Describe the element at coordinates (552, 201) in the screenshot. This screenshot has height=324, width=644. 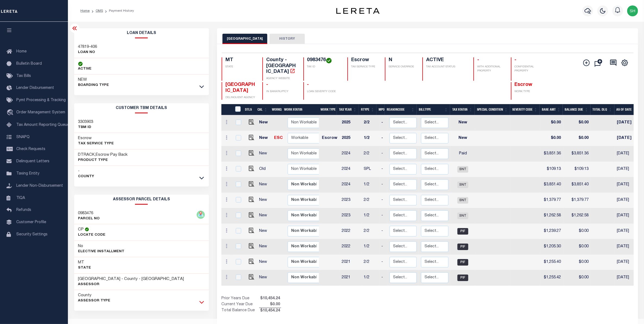
I see `td: $1,379.77` at that location.